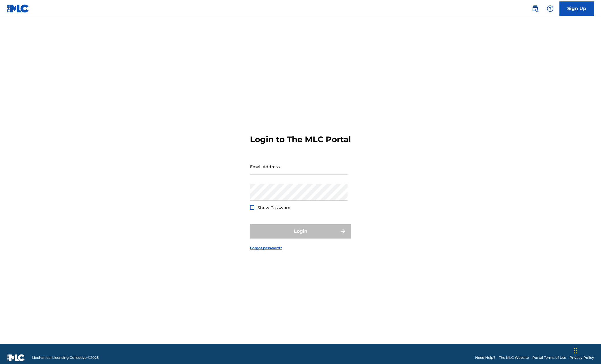 This screenshot has height=364, width=601. What do you see at coordinates (300, 139) in the screenshot?
I see `h3: Login to The MLC Portal` at bounding box center [300, 139].